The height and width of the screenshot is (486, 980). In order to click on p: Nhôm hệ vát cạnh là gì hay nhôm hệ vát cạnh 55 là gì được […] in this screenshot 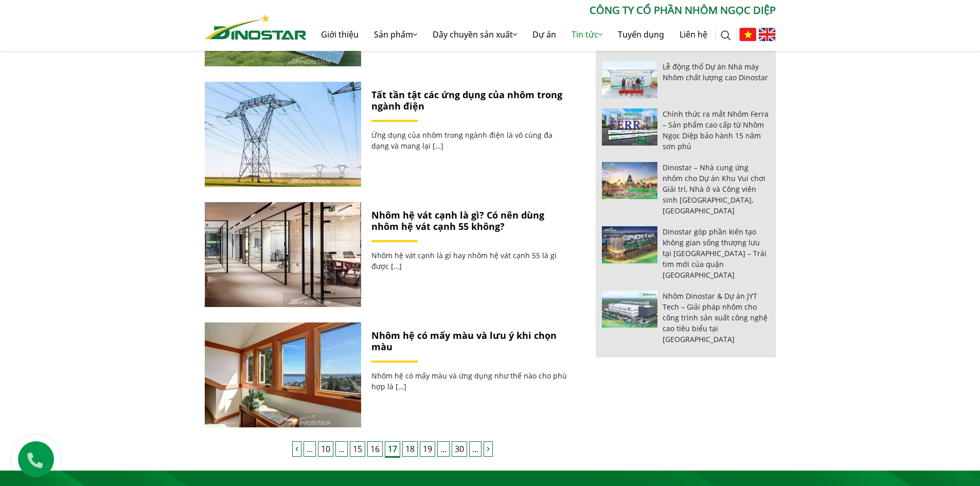, I will do `click(471, 261)`.